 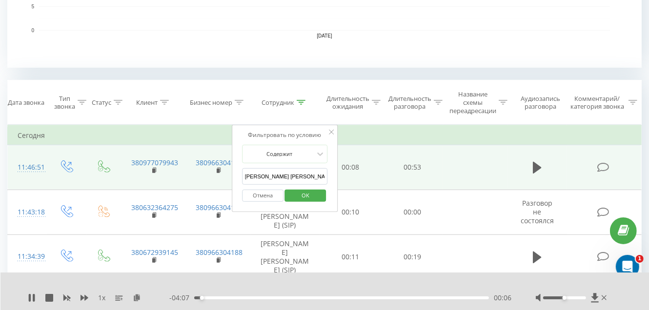 I want to click on td: 00:10, so click(x=350, y=212).